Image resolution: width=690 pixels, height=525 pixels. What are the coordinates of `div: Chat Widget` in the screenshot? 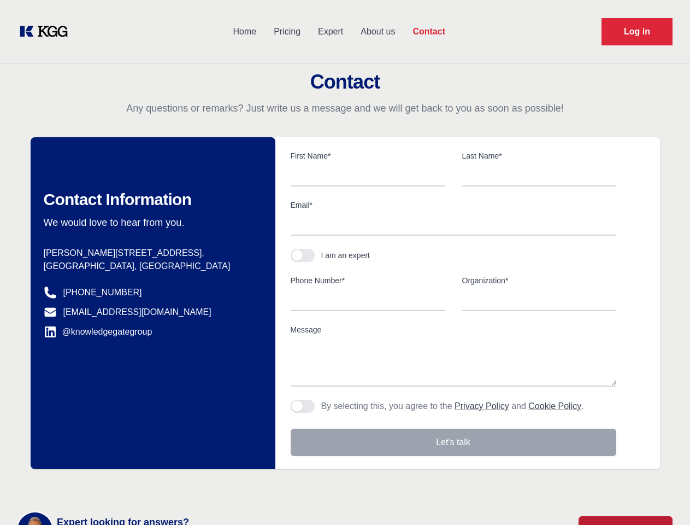 It's located at (663, 499).